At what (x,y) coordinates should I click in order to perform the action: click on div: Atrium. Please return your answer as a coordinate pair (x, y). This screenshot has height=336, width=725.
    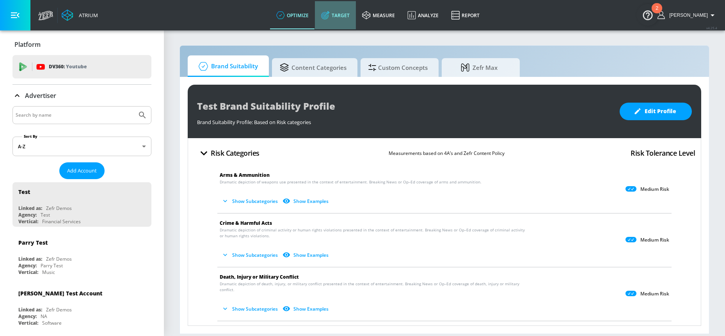
    Looking at the image, I should click on (87, 15).